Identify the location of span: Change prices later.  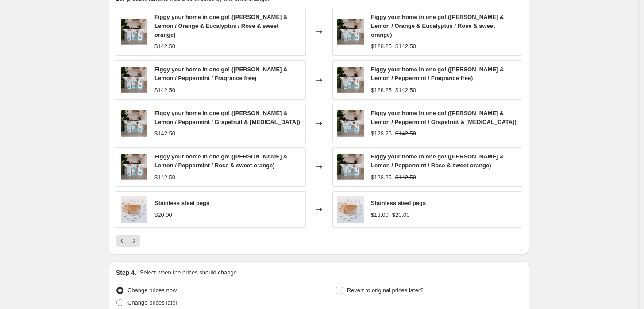
(152, 302).